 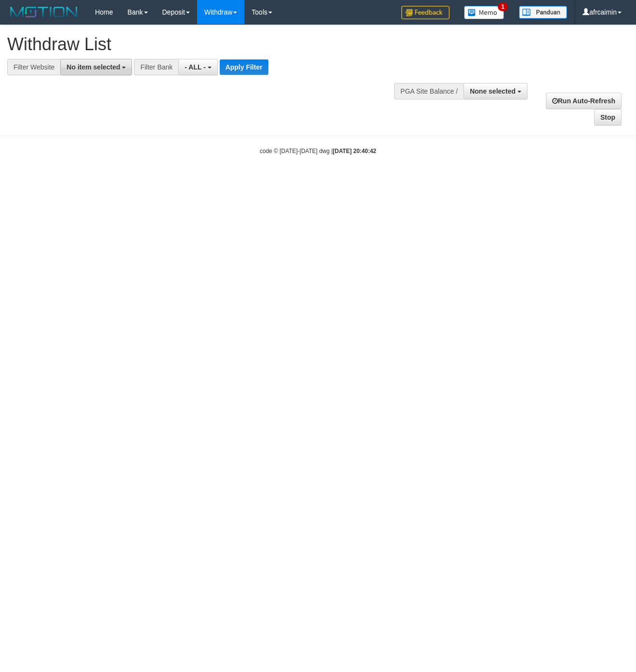 What do you see at coordinates (584, 101) in the screenshot?
I see `a: Run Auto-Refresh` at bounding box center [584, 101].